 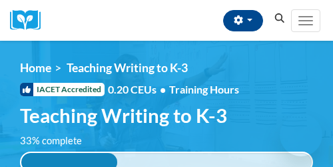 I want to click on label: 33% complete, so click(x=58, y=141).